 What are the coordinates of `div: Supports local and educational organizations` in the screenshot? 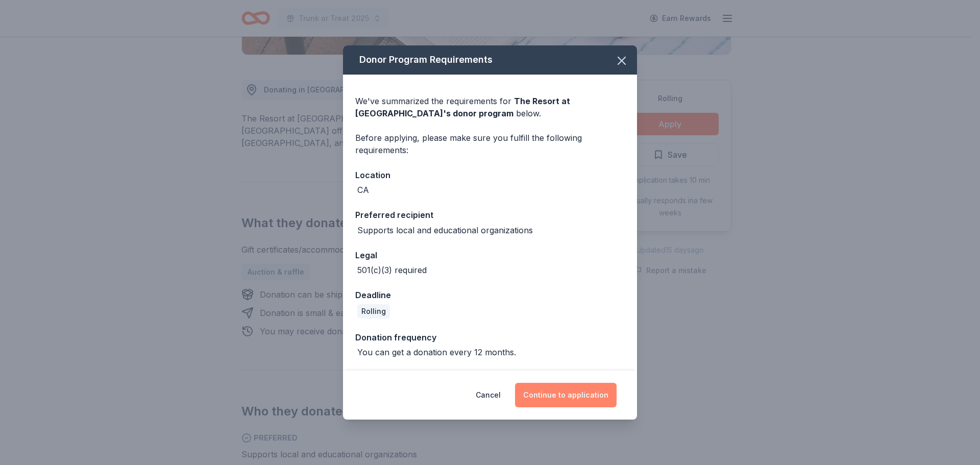 It's located at (445, 230).